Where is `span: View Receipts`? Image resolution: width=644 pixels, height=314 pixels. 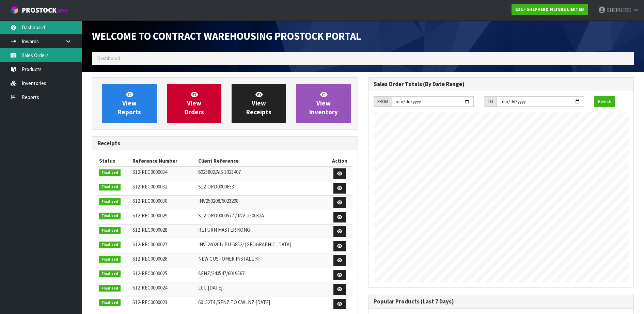
span: View Receipts is located at coordinates (259, 103).